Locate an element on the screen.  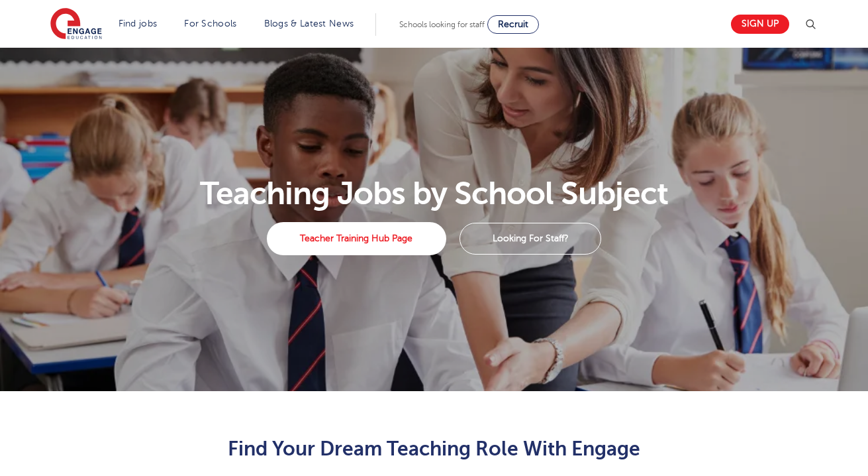
a: Teacher Training Hub Page is located at coordinates (357, 239).